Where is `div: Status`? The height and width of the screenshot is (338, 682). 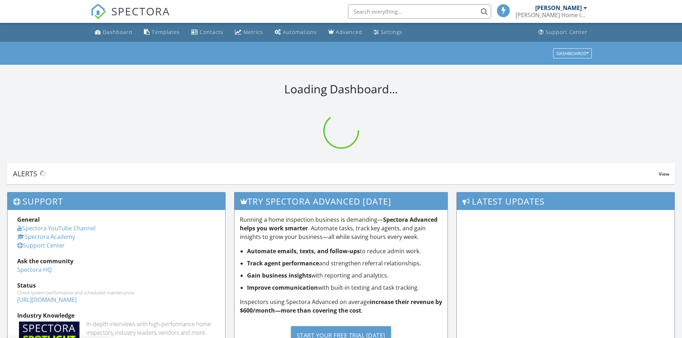
div: Status is located at coordinates (116, 286).